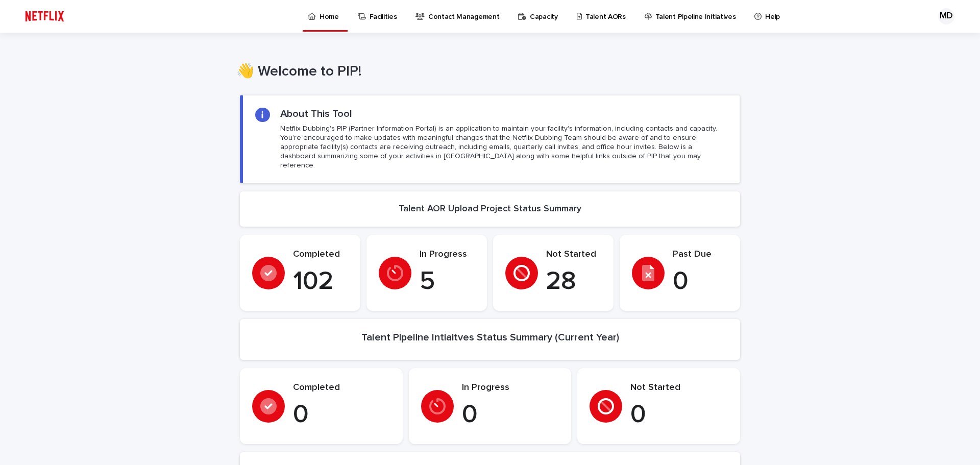 This screenshot has height=465, width=980. I want to click on h1: 👋 Welcome to PIP!, so click(486, 72).